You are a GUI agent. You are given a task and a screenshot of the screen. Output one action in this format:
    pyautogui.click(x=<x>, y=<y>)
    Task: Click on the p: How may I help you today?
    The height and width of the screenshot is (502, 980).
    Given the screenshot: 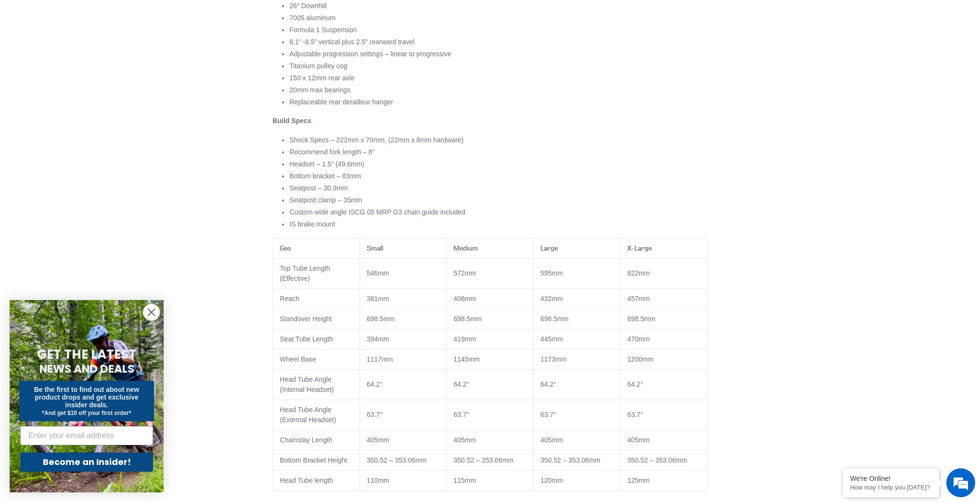 What is the action you would take?
    pyautogui.click(x=891, y=487)
    